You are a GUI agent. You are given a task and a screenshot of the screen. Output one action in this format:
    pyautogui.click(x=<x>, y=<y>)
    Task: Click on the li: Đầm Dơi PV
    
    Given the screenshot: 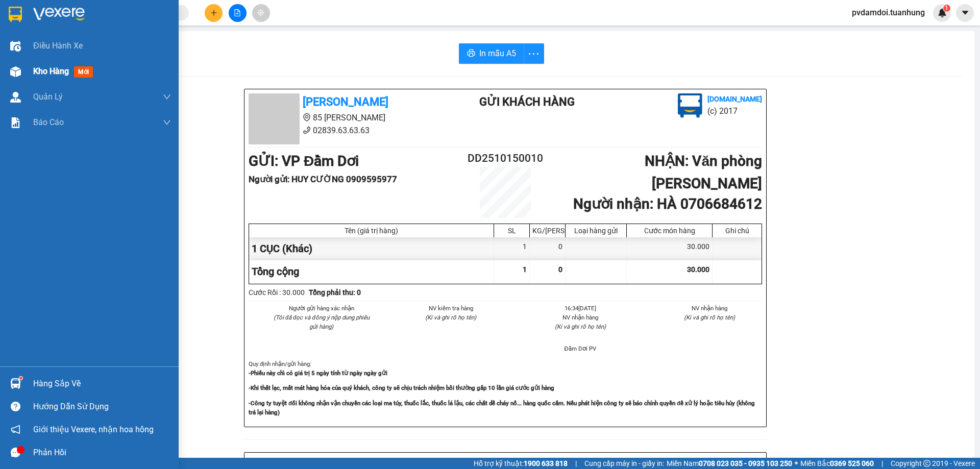 What is the action you would take?
    pyautogui.click(x=580, y=348)
    